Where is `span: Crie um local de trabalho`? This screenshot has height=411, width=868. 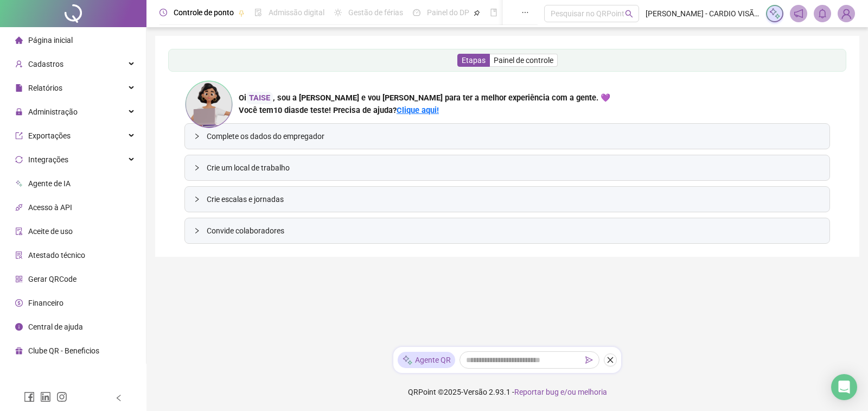 span: Crie um local de trabalho is located at coordinates (514, 168).